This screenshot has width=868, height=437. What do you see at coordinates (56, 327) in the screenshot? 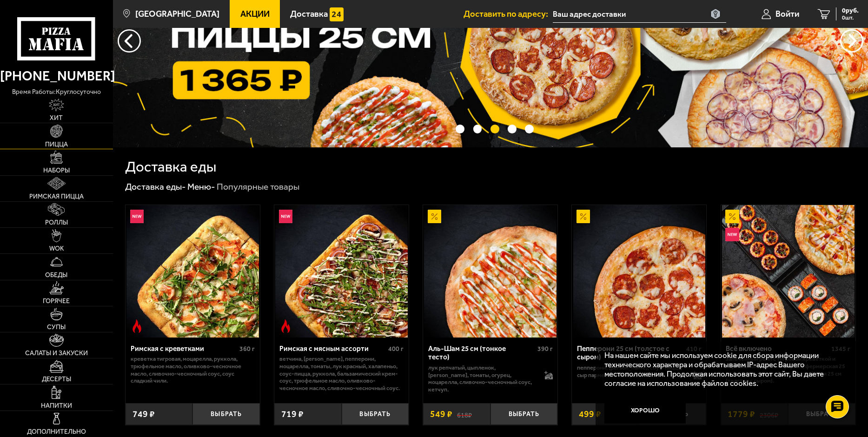
I see `span: Супы` at bounding box center [56, 327].